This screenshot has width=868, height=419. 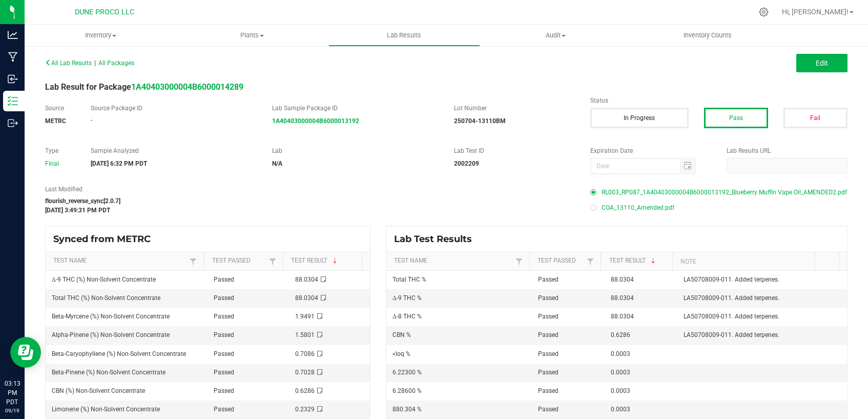 What do you see at coordinates (305, 410) in the screenshot?
I see `span: 0.2329` at bounding box center [305, 410].